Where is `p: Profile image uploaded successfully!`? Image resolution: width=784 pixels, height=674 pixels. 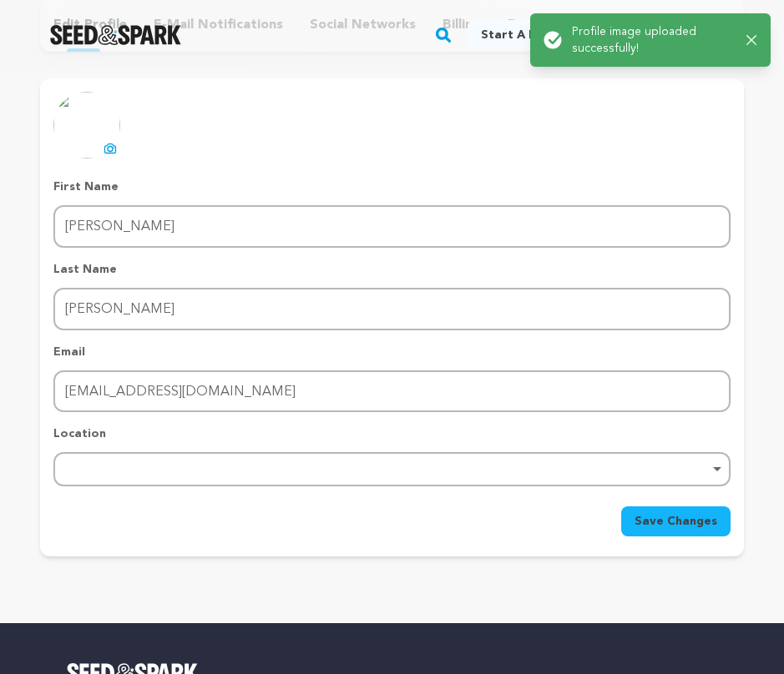
p: Profile image uploaded successfully! is located at coordinates (652, 40).